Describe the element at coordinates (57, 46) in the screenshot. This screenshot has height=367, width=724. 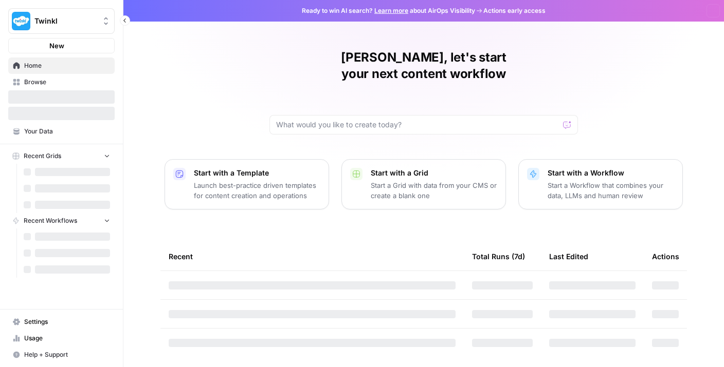
I see `span: New` at that location.